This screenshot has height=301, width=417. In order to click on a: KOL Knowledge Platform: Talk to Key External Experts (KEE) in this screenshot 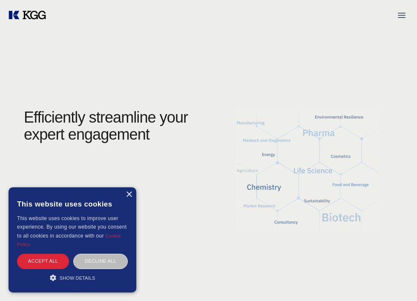, I will do `click(30, 15)`.